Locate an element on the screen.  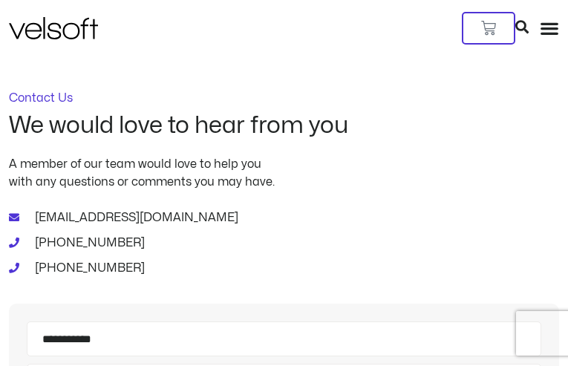
div: Menu Toggle is located at coordinates (549, 28).